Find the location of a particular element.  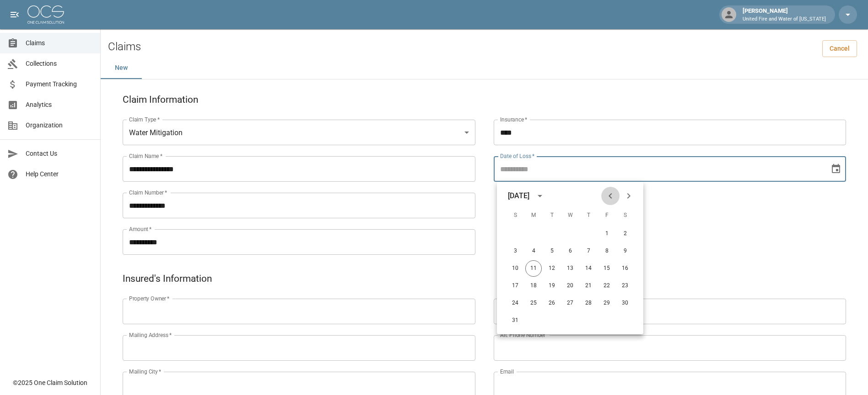

label: Mailing City is located at coordinates (145, 372).